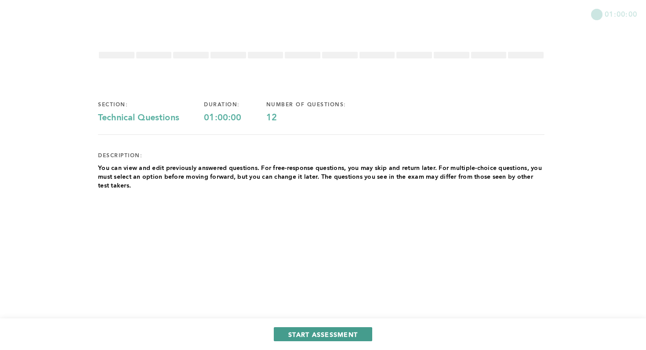 The image size is (646, 350). Describe the element at coordinates (318, 105) in the screenshot. I see `div: number of questions:` at that location.